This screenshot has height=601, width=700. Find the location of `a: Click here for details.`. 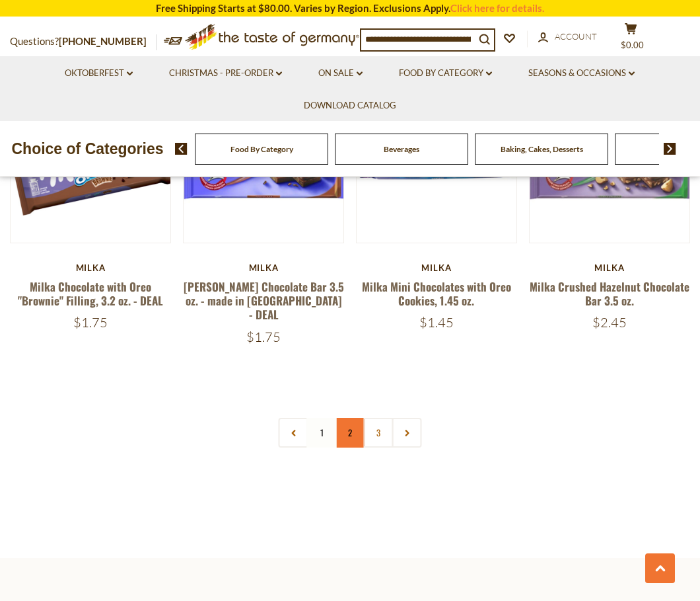

a: Click here for details. is located at coordinates (497, 8).